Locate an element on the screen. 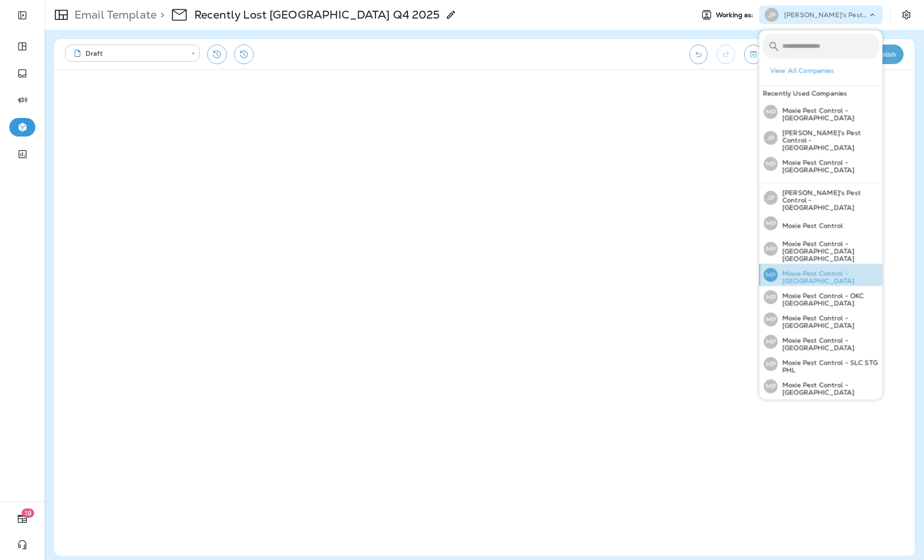  p: Moxie Pest Control - SLC STG PHL is located at coordinates (828, 366).